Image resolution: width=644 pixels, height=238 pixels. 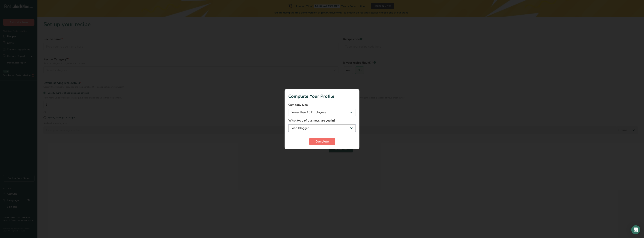 I want to click on div: Open Intercom Messenger, so click(x=636, y=230).